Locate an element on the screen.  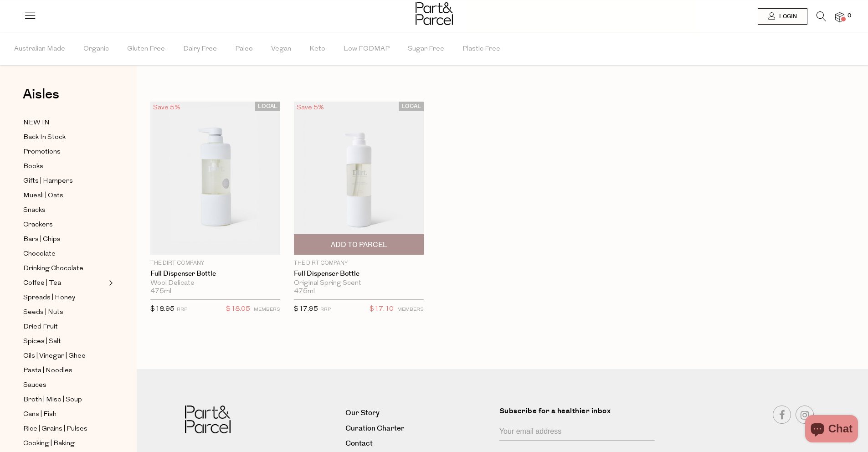
a: Broth | Miso | Soup is located at coordinates (64, 400).